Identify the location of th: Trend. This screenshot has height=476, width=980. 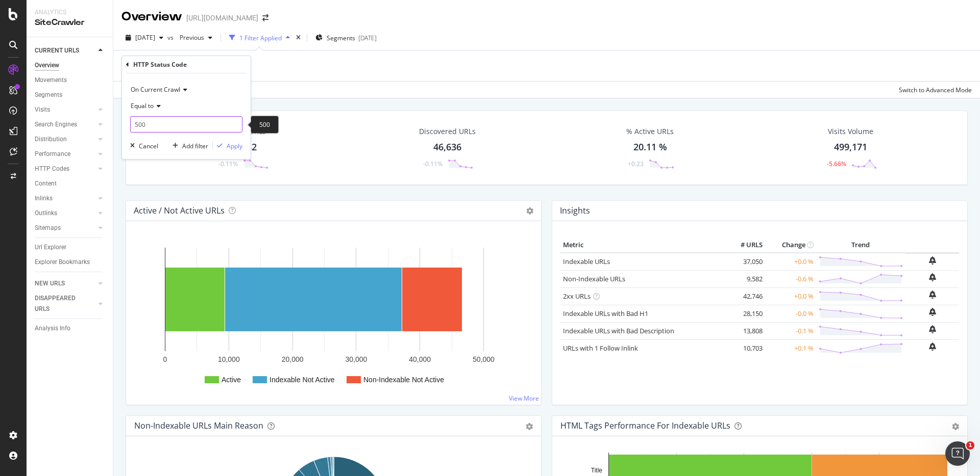
(860, 245).